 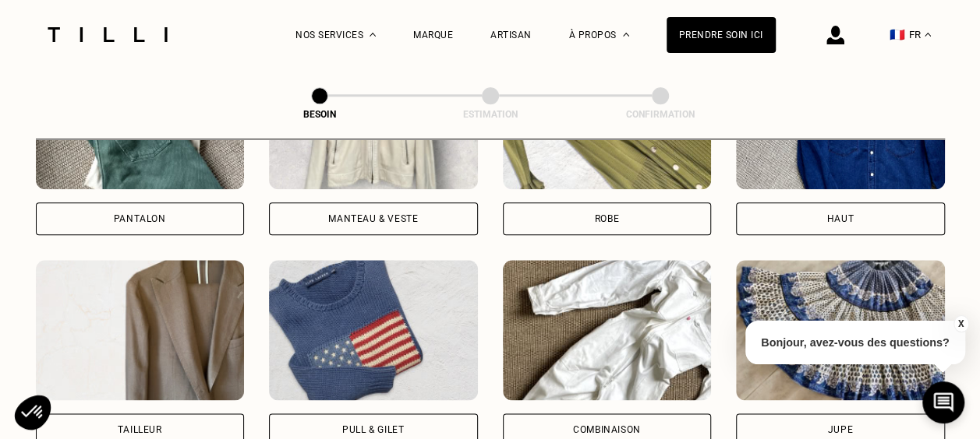 What do you see at coordinates (140, 330) in the screenshot?
I see `img: Tilli retouche votre Tailleur` at bounding box center [140, 330].